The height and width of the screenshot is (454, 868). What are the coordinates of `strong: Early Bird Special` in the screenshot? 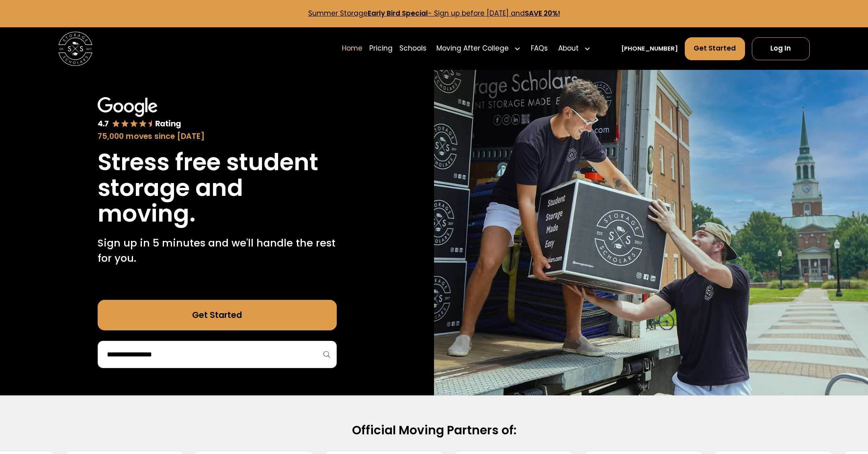 It's located at (398, 14).